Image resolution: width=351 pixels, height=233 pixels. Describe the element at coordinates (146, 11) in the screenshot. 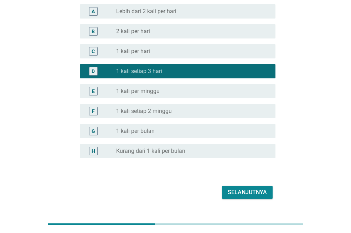

I see `label: Lebih dari 2 kali per hari` at that location.